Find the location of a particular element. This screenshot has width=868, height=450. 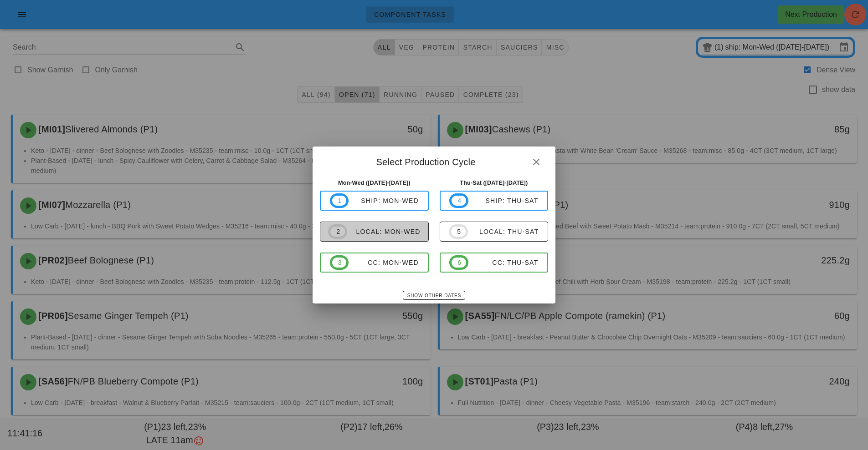

span: 5 is located at coordinates (459, 232).